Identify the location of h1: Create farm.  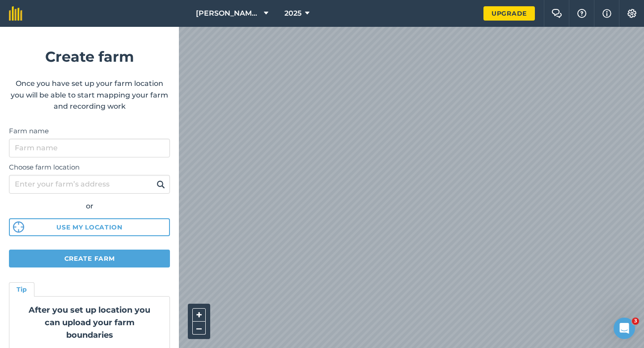
(89, 56).